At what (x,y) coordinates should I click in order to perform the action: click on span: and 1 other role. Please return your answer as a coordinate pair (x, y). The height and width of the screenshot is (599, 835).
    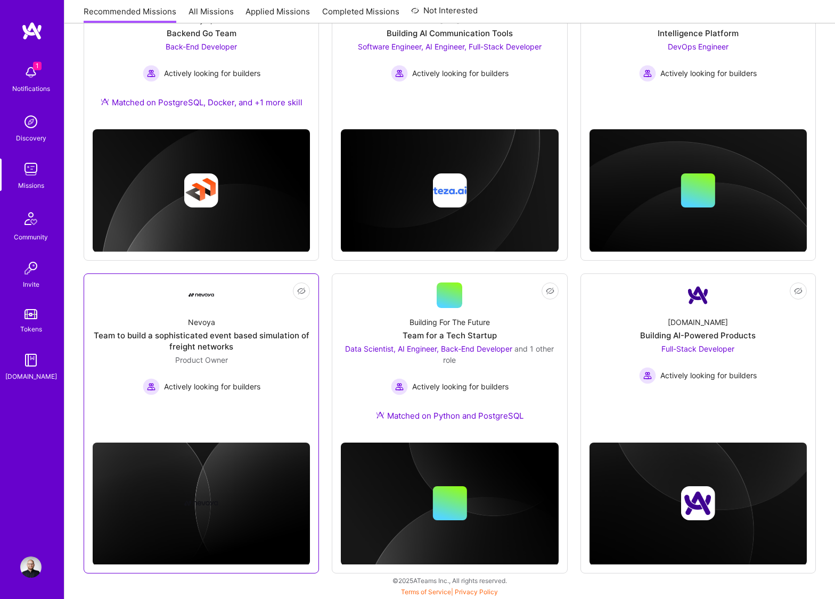
    Looking at the image, I should click on (498, 354).